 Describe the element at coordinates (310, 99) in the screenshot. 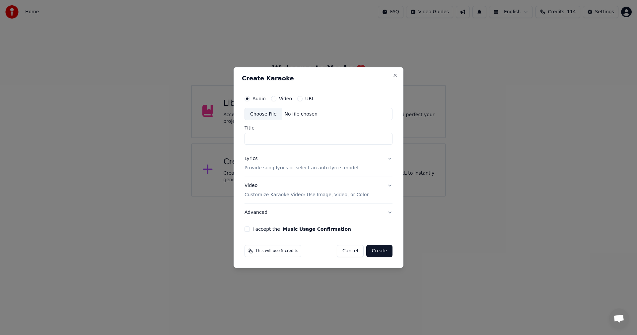

I see `label: URL` at that location.